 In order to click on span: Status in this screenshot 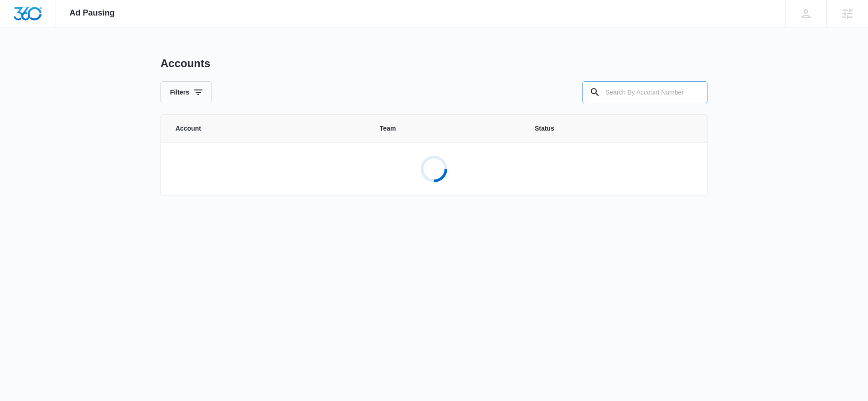, I will do `click(614, 128)`.